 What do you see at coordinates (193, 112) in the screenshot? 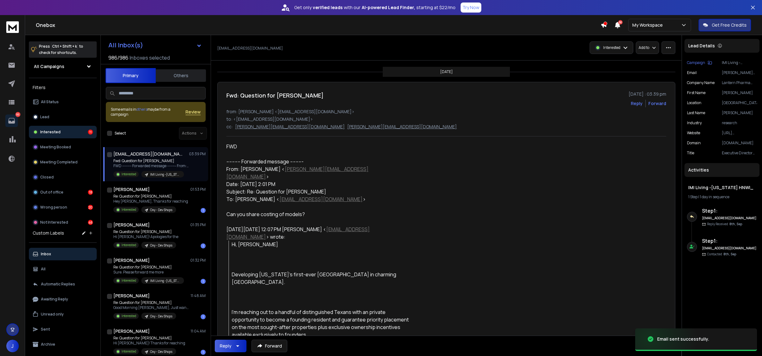
I see `span: Review` at bounding box center [193, 112].